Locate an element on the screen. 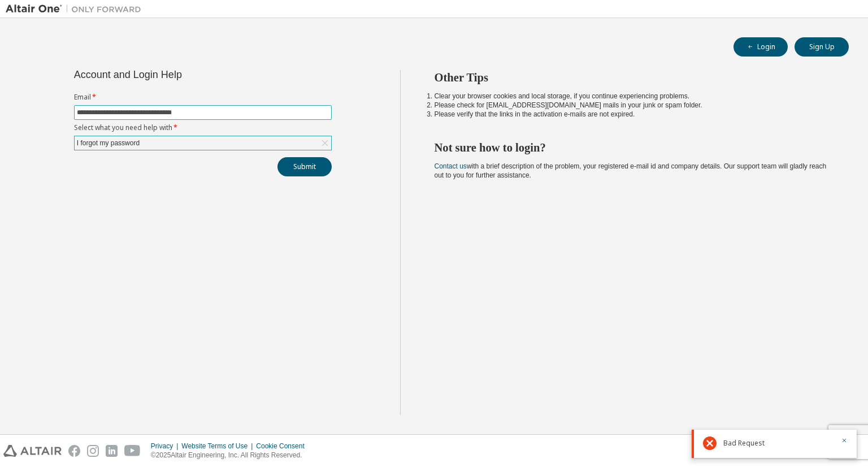 This screenshot has width=868, height=467. li: Please verify that the links in the activation e-mails are not expired. is located at coordinates (632, 114).